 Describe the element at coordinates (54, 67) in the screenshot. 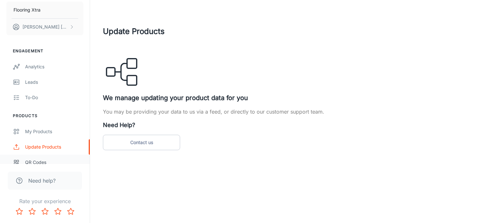

I see `div: Analytics` at that location.